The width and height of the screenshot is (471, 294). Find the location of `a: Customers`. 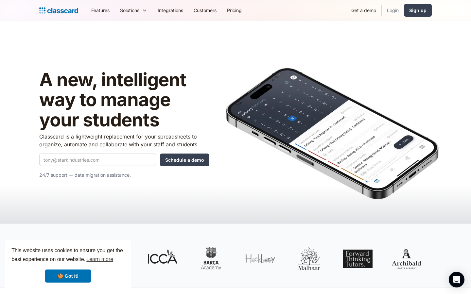

a: Customers is located at coordinates (205, 10).